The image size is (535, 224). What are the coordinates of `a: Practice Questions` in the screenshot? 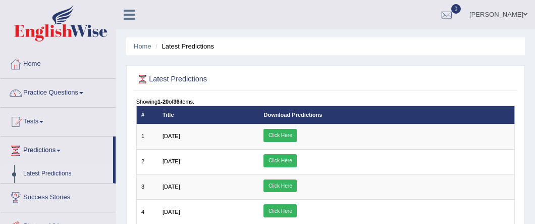 It's located at (58, 91).